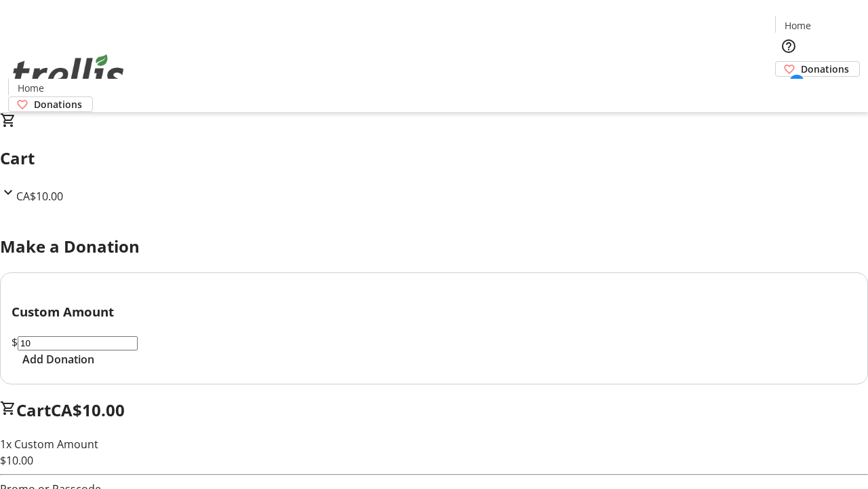  I want to click on button: Help, so click(789, 46).